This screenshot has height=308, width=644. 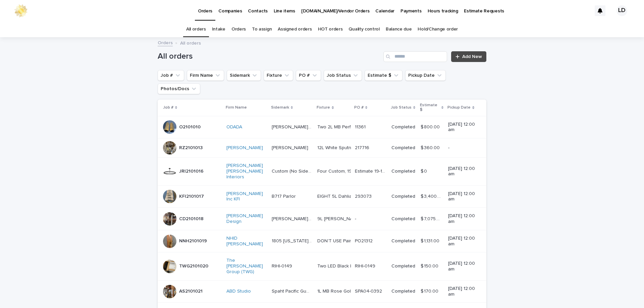 I want to click on p: $ 7,075.00, so click(x=431, y=218).